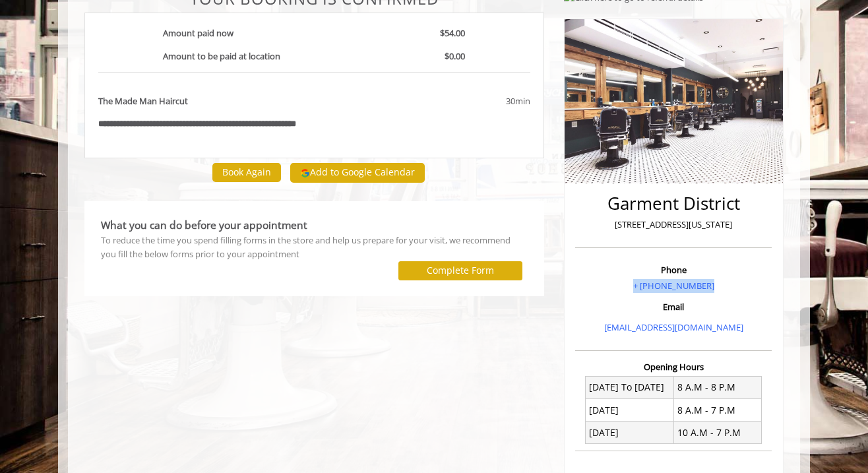  What do you see at coordinates (718, 433) in the screenshot?
I see `td: 10 A.M - 7 P.M` at bounding box center [718, 433].